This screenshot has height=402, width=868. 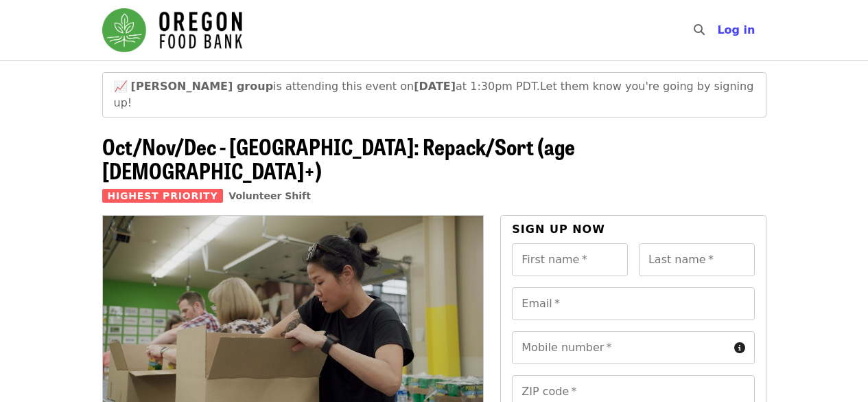 What do you see at coordinates (620, 348) in the screenshot?
I see `input: Mobile number` at bounding box center [620, 348].